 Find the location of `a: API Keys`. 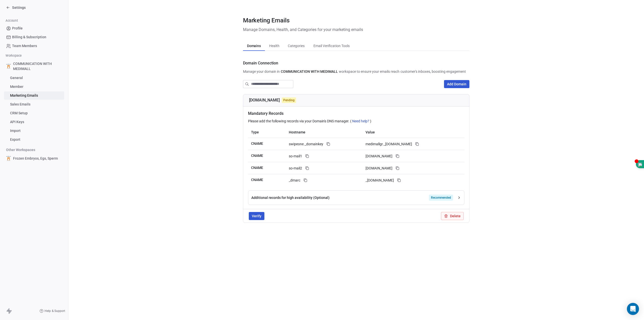

a: API Keys is located at coordinates (34, 122).